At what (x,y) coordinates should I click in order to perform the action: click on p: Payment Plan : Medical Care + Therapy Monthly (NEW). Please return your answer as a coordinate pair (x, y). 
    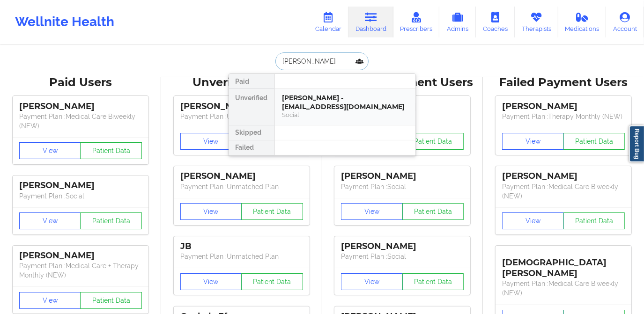
    Looking at the image, I should click on (81, 271).